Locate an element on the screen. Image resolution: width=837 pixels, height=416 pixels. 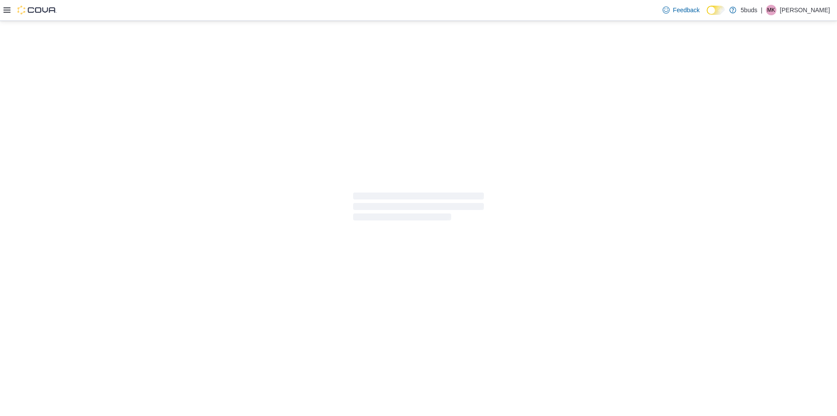
a: Feedback is located at coordinates (681, 10).